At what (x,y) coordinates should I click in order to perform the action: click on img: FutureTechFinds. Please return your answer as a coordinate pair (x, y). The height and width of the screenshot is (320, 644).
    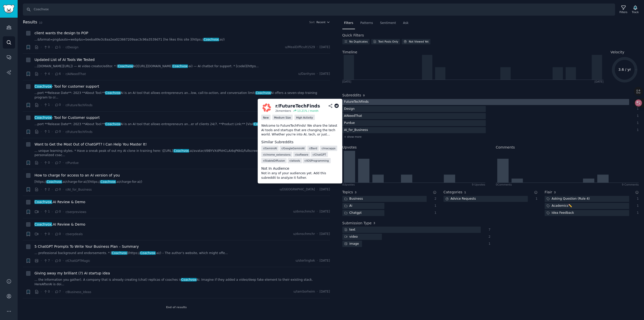
    Looking at the image, I should click on (266, 108).